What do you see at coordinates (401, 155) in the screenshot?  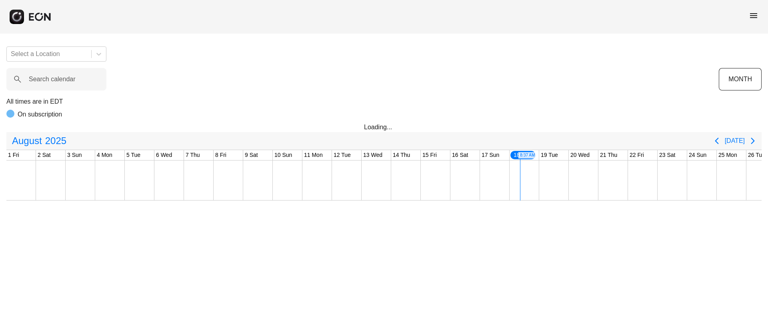 I see `div: 14 Thu` at bounding box center [401, 155].